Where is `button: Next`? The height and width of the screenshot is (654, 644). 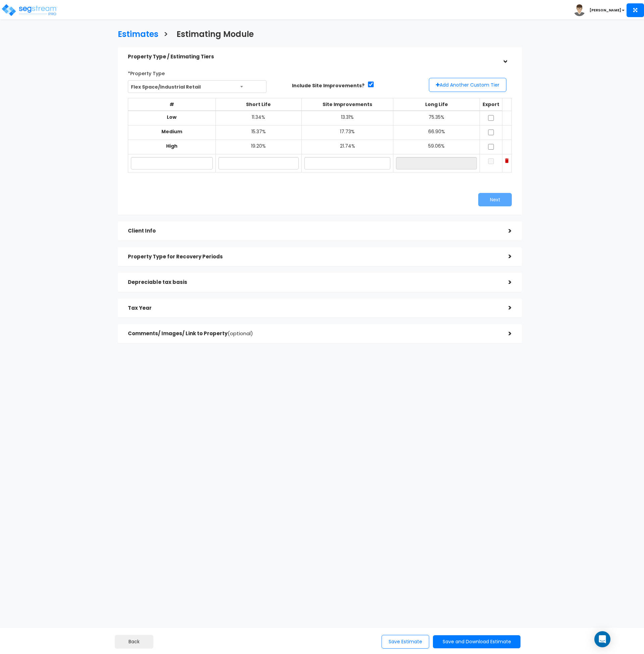 button: Next is located at coordinates (495, 200).